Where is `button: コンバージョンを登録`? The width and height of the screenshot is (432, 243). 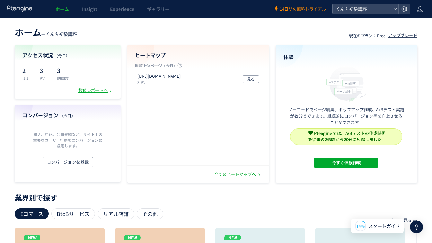 button: コンバージョンを登録 is located at coordinates (68, 162).